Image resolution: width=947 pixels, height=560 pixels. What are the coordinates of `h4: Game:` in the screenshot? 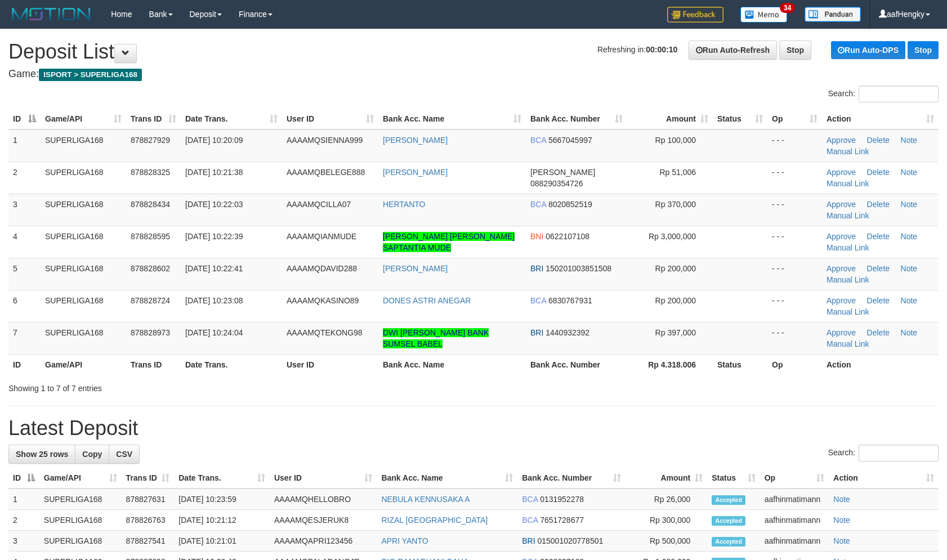 It's located at (473, 74).